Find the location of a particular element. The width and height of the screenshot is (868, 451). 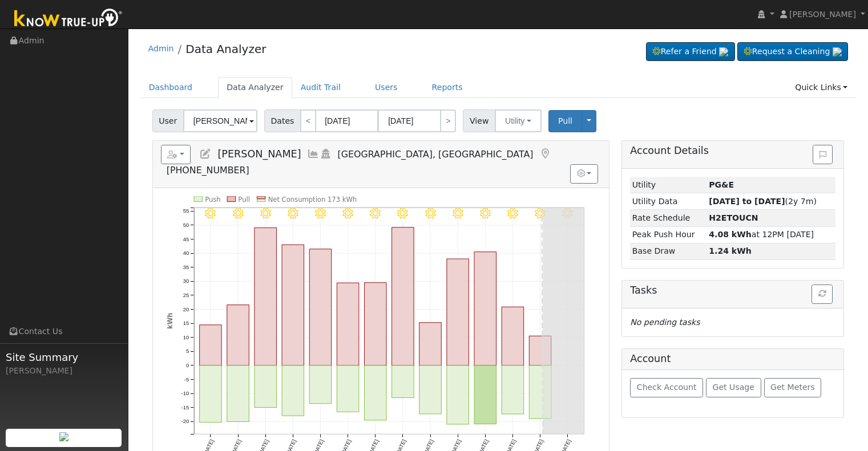

text: -5 is located at coordinates (186, 379).